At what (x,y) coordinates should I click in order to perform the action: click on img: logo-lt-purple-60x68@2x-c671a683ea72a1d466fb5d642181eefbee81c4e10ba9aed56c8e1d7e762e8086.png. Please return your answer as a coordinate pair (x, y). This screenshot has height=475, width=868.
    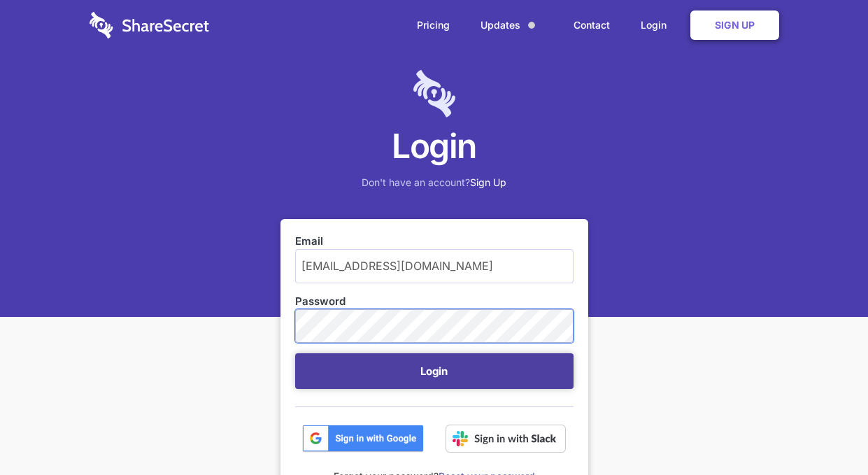
    Looking at the image, I should click on (434, 94).